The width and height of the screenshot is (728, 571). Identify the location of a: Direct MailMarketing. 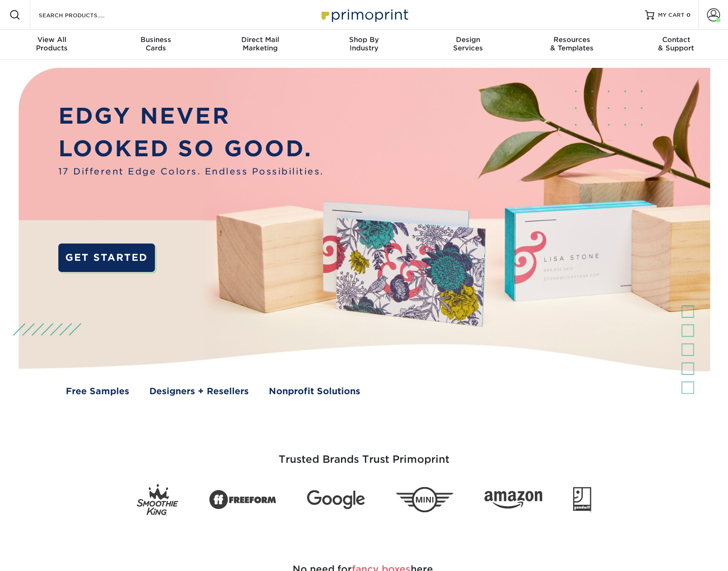
(259, 45).